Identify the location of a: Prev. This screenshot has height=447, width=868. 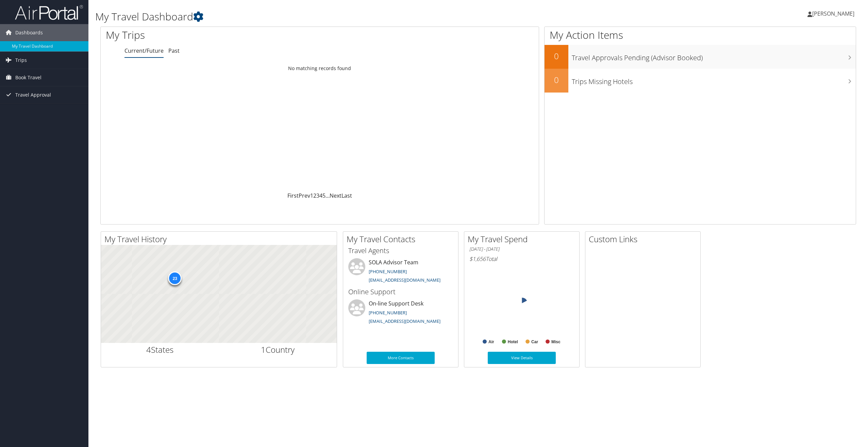
(304, 195).